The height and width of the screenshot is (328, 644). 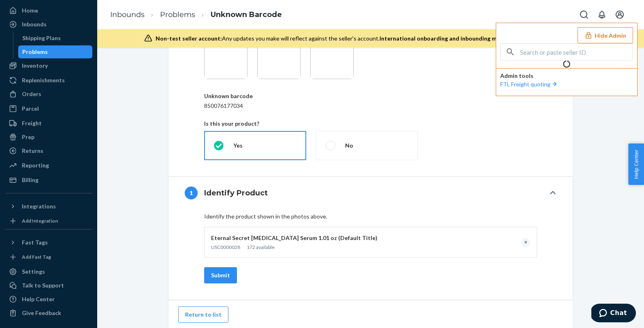 I want to click on button: Give Feedback, so click(x=49, y=313).